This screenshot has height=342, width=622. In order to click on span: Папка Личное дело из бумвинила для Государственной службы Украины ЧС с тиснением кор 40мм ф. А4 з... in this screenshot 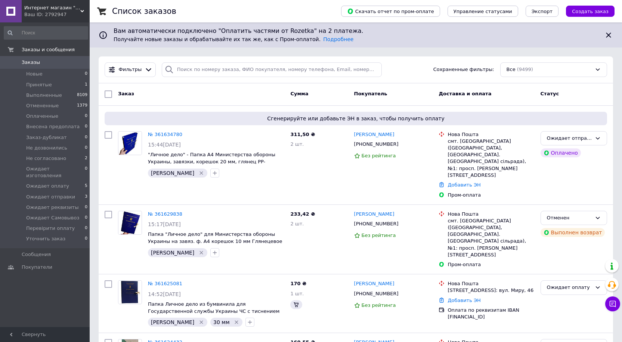, I will do `click(214, 311)`.